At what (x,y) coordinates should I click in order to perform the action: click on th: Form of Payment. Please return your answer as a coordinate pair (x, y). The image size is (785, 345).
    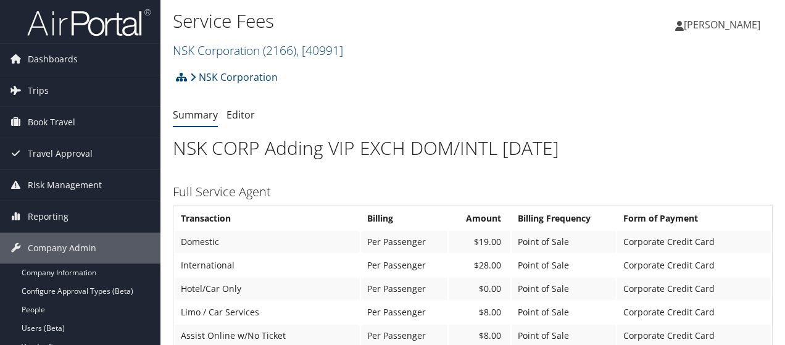
    Looking at the image, I should click on (694, 218).